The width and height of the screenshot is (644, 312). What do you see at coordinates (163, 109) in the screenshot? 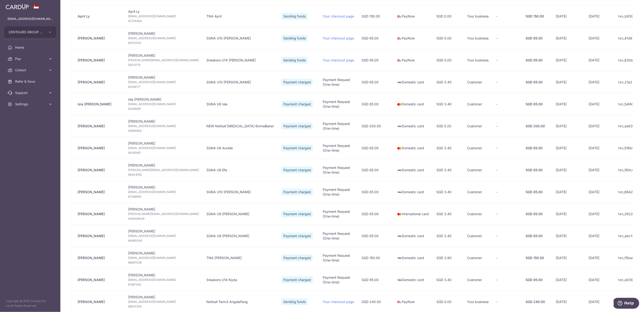
I see `span: 92485691` at bounding box center [163, 109].